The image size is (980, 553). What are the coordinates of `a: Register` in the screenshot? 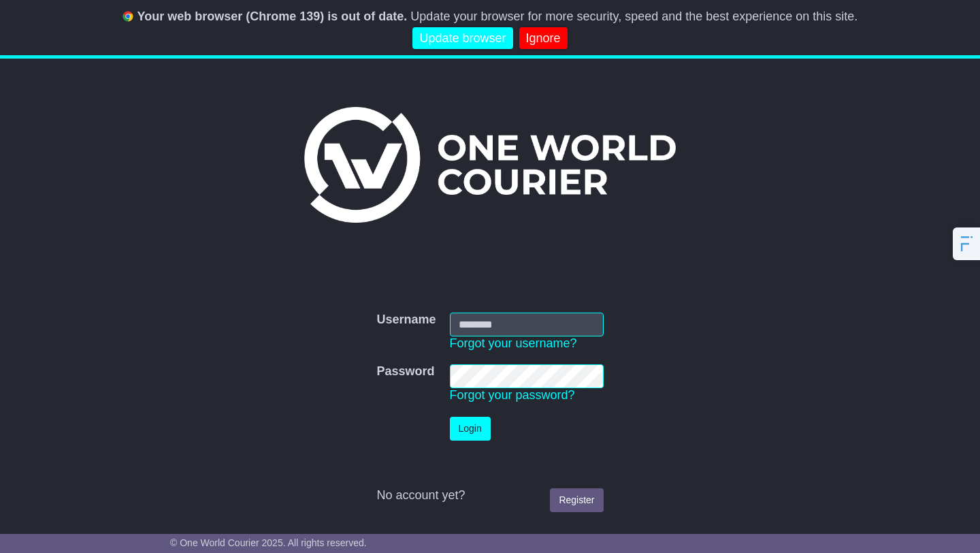 It's located at (576, 500).